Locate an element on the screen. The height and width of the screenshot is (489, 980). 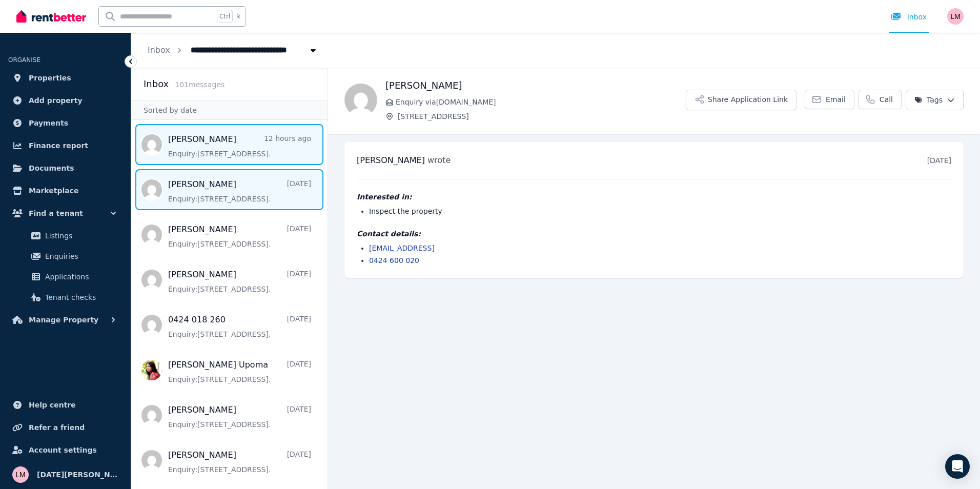
span: ORGANISE is located at coordinates (24, 60).